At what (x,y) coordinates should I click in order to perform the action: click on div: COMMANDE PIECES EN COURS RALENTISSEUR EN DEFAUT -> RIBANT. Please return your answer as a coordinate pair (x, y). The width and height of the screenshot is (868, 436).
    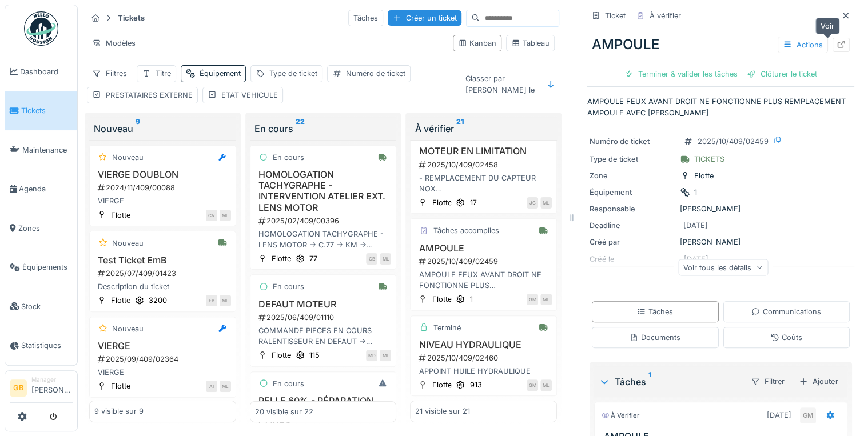
    Looking at the image, I should click on (323, 336).